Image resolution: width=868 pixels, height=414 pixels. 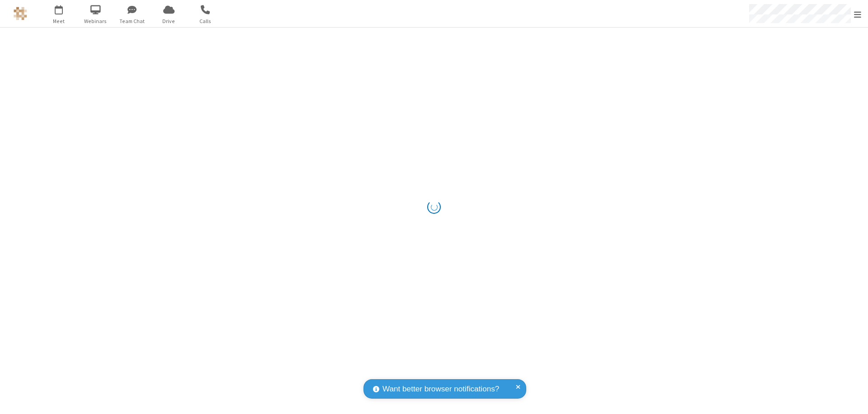 What do you see at coordinates (168, 22) in the screenshot?
I see `span: Drive` at bounding box center [168, 22].